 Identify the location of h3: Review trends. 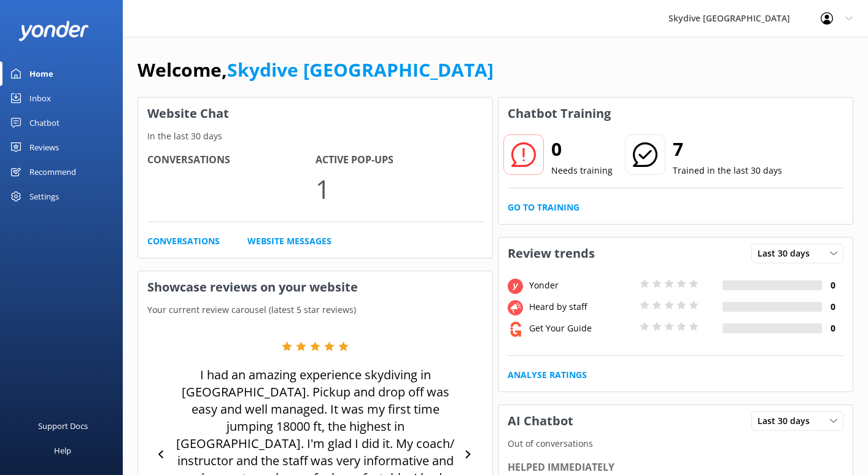
(551, 254).